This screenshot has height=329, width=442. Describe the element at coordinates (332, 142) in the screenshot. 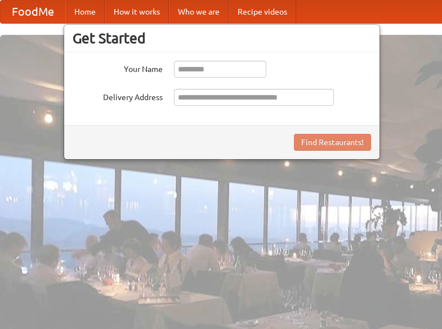

I see `button: Find Restaurants!` at that location.